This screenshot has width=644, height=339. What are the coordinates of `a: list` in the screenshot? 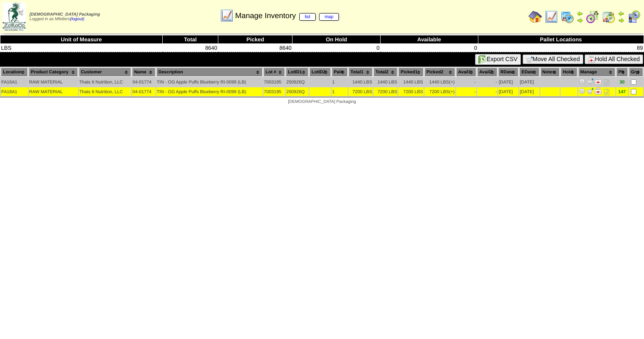 It's located at (307, 17).